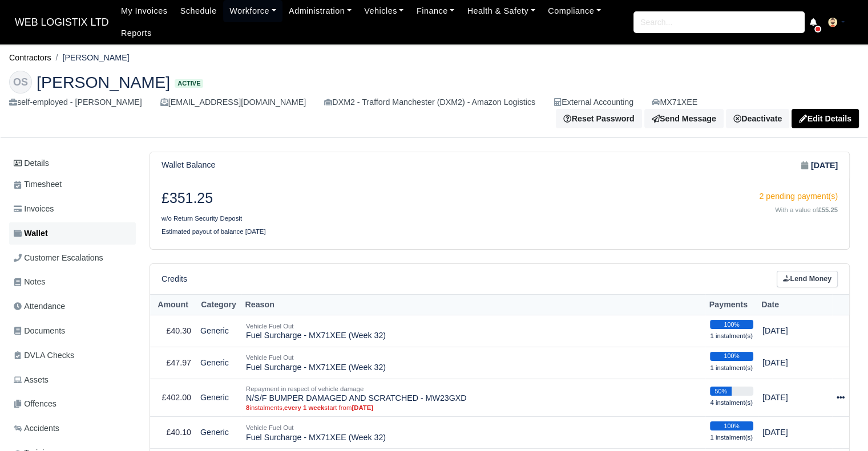  I want to click on input: Search..., so click(719, 22).